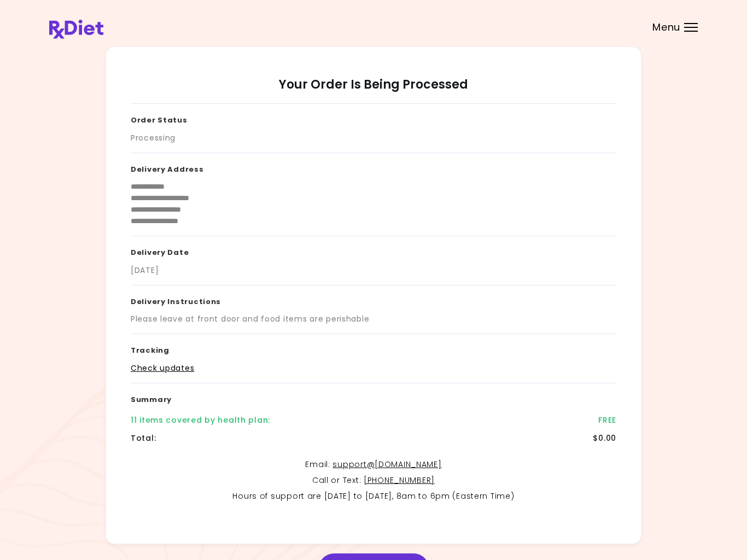  What do you see at coordinates (374, 348) in the screenshot?
I see `h3: Tracking` at bounding box center [374, 348].